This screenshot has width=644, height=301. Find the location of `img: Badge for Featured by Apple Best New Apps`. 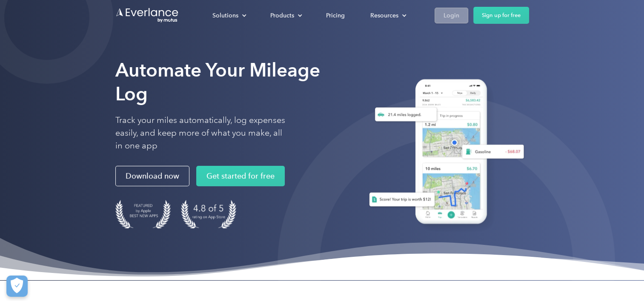

img: Badge for Featured by Apple Best New Apps is located at coordinates (143, 214).